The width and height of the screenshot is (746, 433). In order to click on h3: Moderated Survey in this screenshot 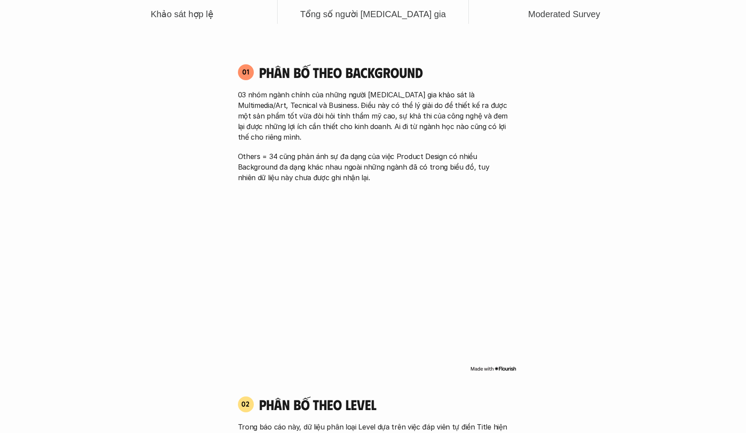, I will do `click(564, 14)`.